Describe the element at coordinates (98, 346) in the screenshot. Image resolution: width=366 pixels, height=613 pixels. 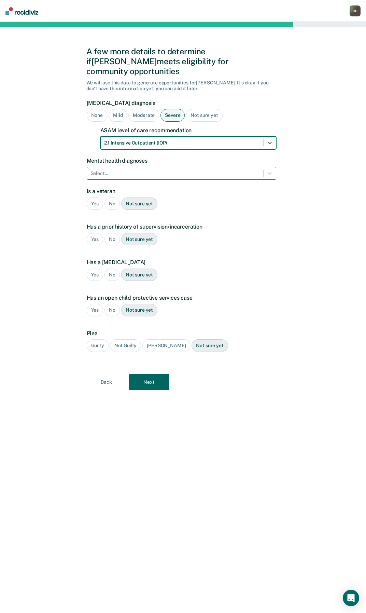
I see `div: Guilty` at that location.